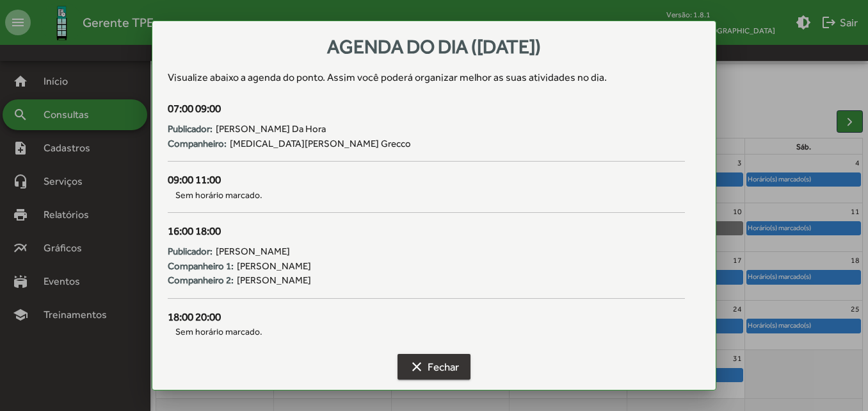 The height and width of the screenshot is (411, 868). Describe the element at coordinates (417, 367) in the screenshot. I see `mat-icon: clear` at that location.